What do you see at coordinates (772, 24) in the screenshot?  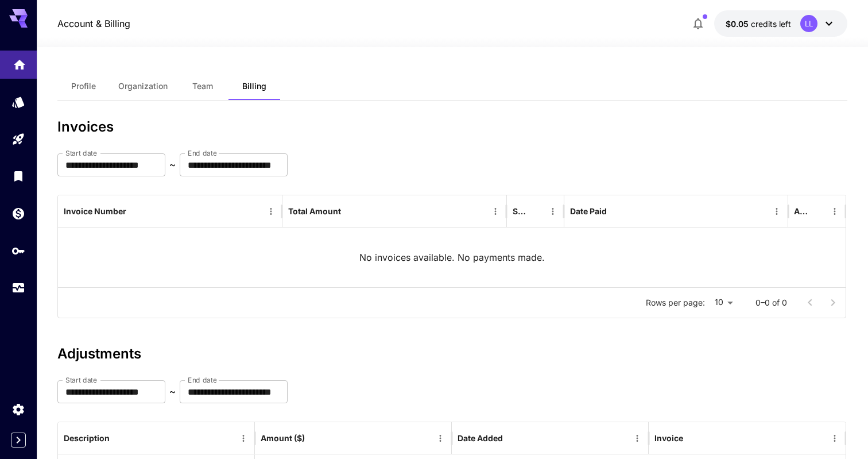 I see `span: credits left` at bounding box center [772, 24].